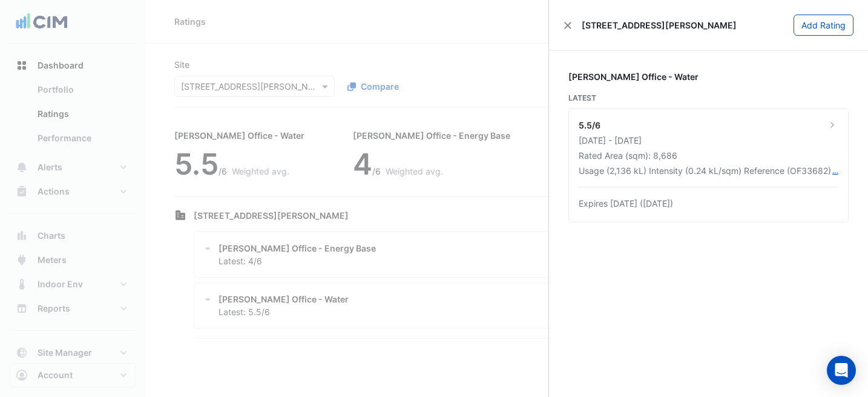 This screenshot has width=868, height=397. Describe the element at coordinates (705, 170) in the screenshot. I see `div: Usage (2,136 kL) Intensity (0.24 kL/sqm) Reference (OF33682) PremiseID (P14552)` at that location.